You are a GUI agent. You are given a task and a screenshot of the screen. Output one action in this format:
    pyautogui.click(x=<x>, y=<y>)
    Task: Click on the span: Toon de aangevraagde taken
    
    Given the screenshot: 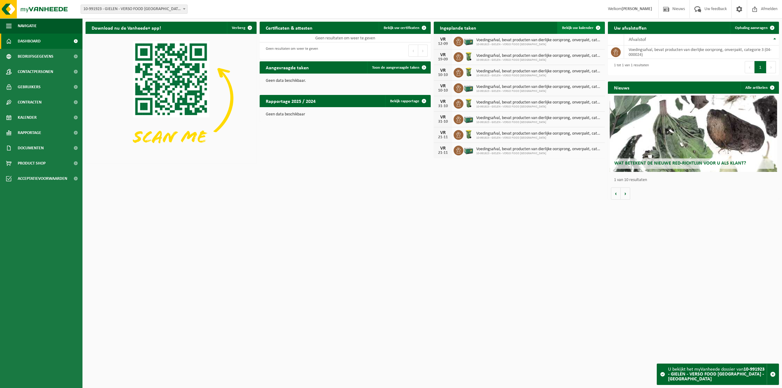 What is the action you would take?
    pyautogui.click(x=395, y=67)
    